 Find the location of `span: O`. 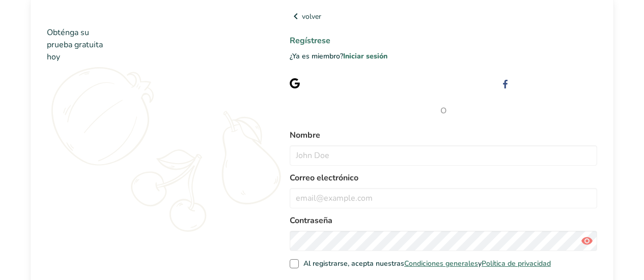

span: O is located at coordinates (443, 111).